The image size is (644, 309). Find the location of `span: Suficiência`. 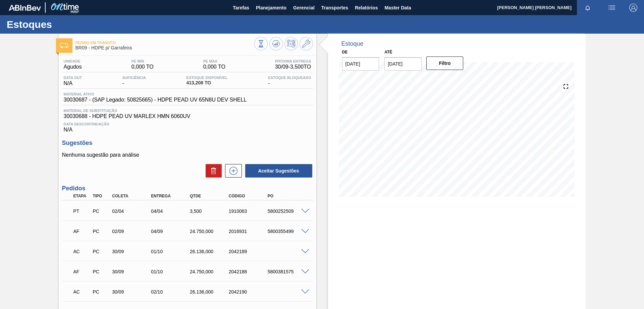

span: Suficiência is located at coordinates (134, 78).